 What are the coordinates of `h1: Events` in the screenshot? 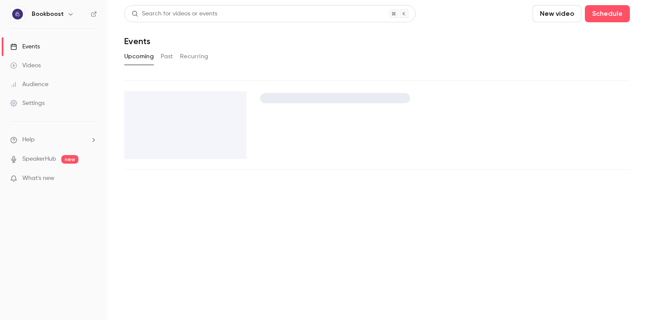 It's located at (137, 41).